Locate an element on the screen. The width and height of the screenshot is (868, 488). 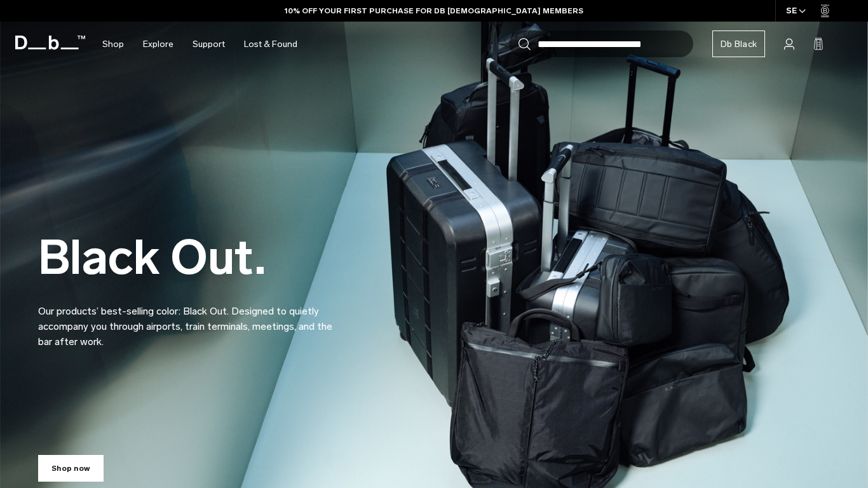
a: Shop is located at coordinates (113, 44).